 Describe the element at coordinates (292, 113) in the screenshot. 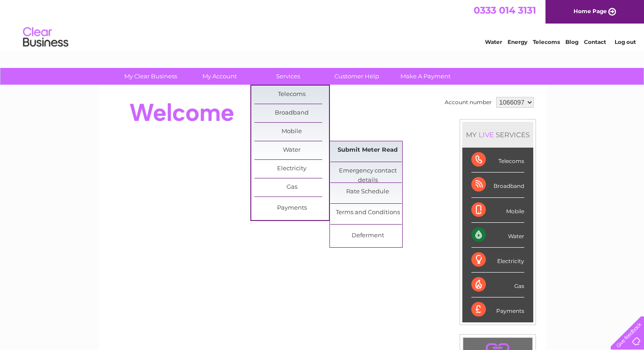

I see `a: Broadband` at that location.